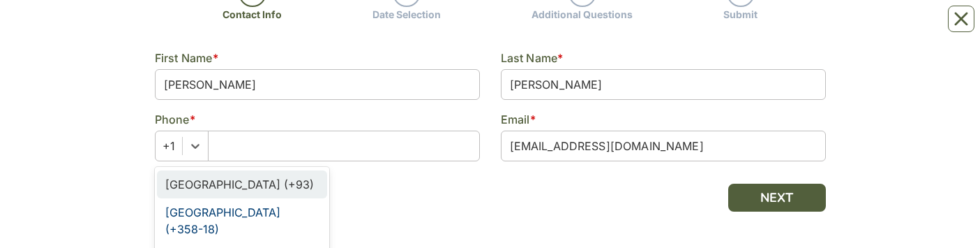 The width and height of the screenshot is (980, 248). Describe the element at coordinates (172, 119) in the screenshot. I see `span: Phone` at that location.